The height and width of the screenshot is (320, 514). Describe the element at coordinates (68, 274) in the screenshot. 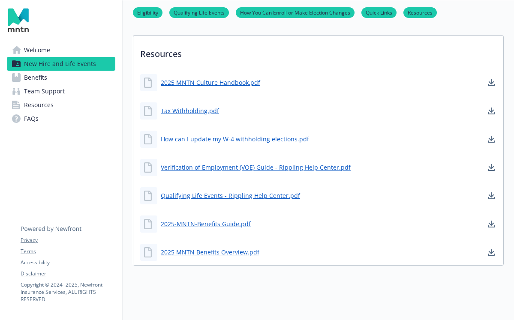

I see `a: Disclaimer` at that location.